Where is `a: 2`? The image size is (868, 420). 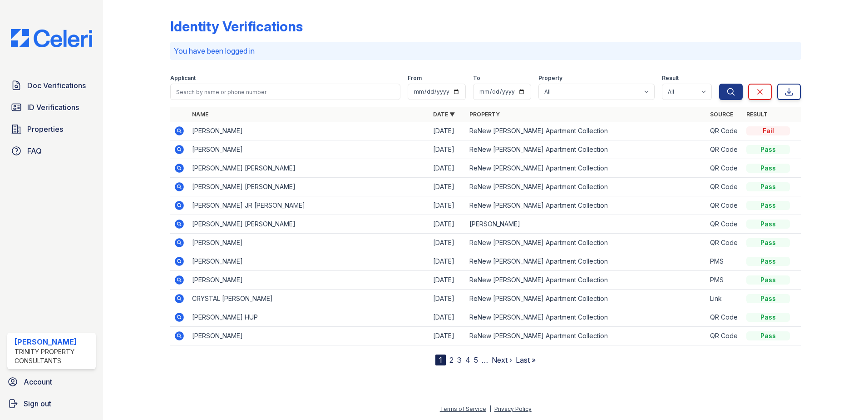 a: 2 is located at coordinates (451, 360).